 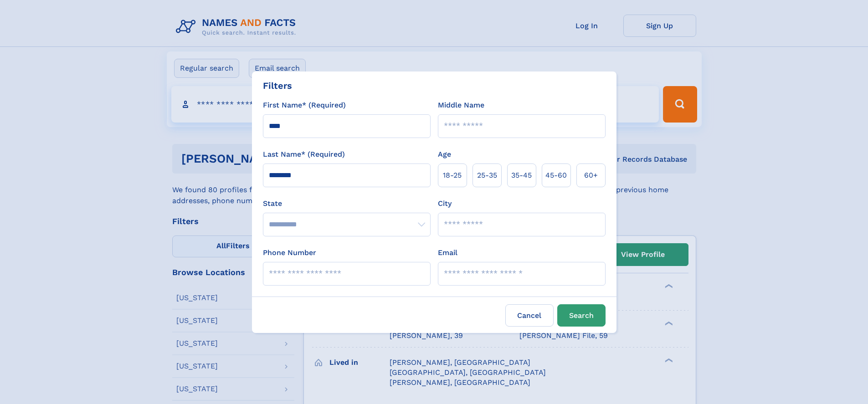 What do you see at coordinates (278, 86) in the screenshot?
I see `div: Filters` at bounding box center [278, 86].